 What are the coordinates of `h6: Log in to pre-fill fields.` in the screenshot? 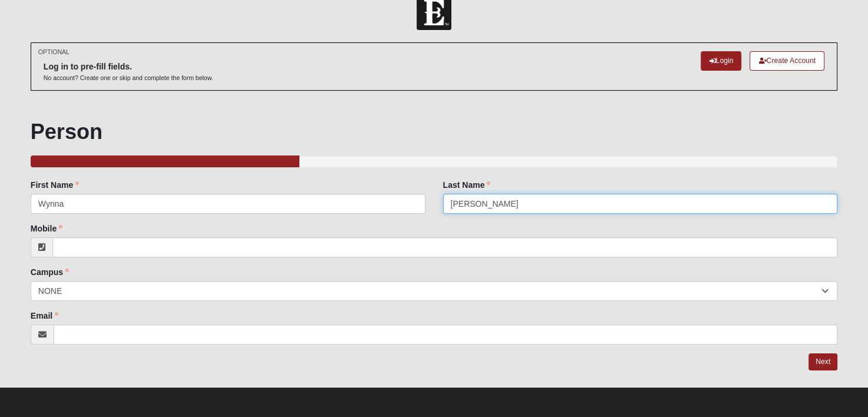 It's located at (128, 67).